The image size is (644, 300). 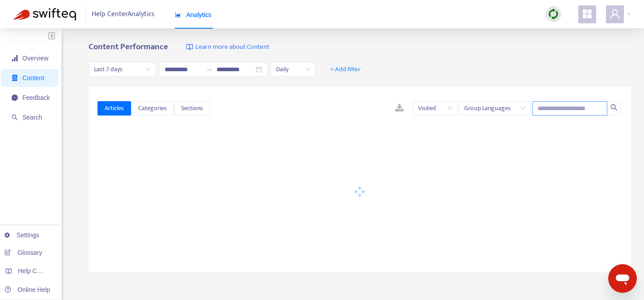 What do you see at coordinates (153, 108) in the screenshot?
I see `span: Categories` at bounding box center [153, 108].